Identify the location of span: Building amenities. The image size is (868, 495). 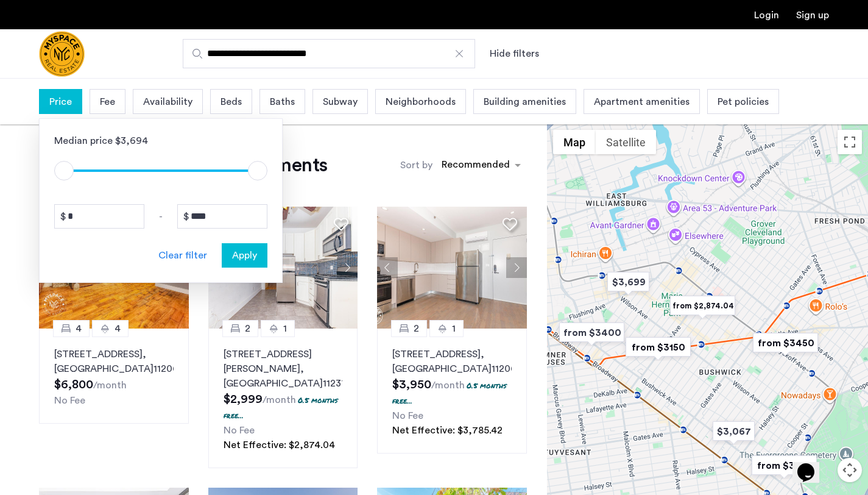
(524, 102).